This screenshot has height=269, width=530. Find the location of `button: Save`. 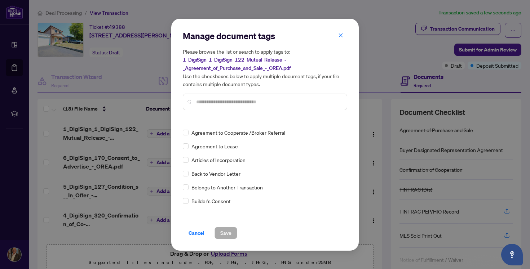

button: Save is located at coordinates (226, 233).